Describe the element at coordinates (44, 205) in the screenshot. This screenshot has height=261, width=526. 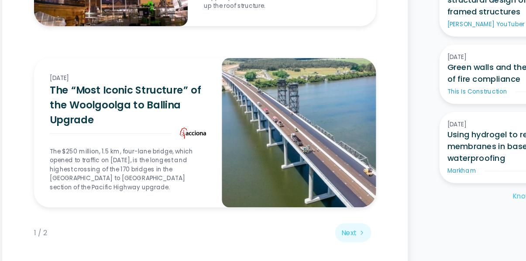
I see `div: Page 1 of 2` at that location.